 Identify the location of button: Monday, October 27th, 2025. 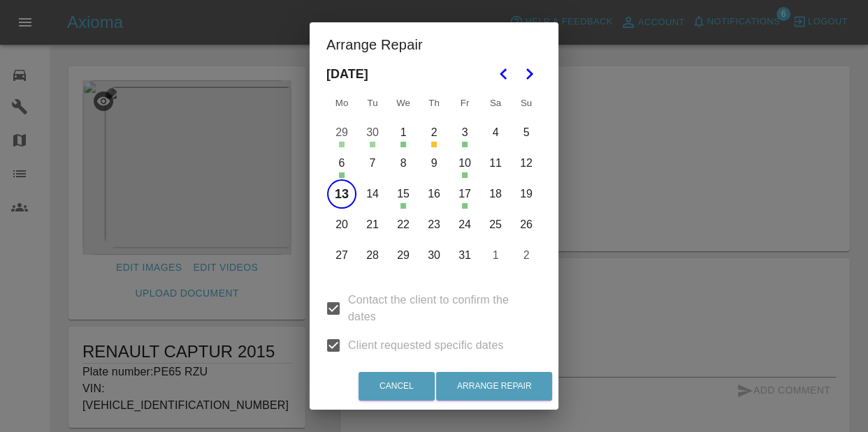
(342, 256).